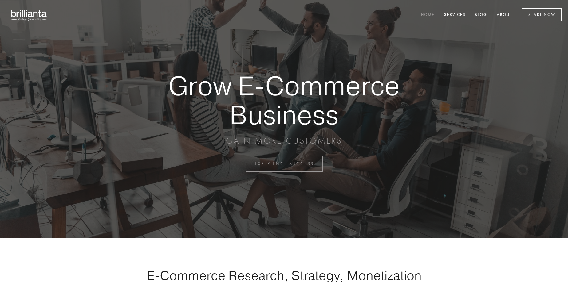 This screenshot has height=288, width=568. I want to click on p: GAIN MORE CUSTOMERS, so click(284, 141).